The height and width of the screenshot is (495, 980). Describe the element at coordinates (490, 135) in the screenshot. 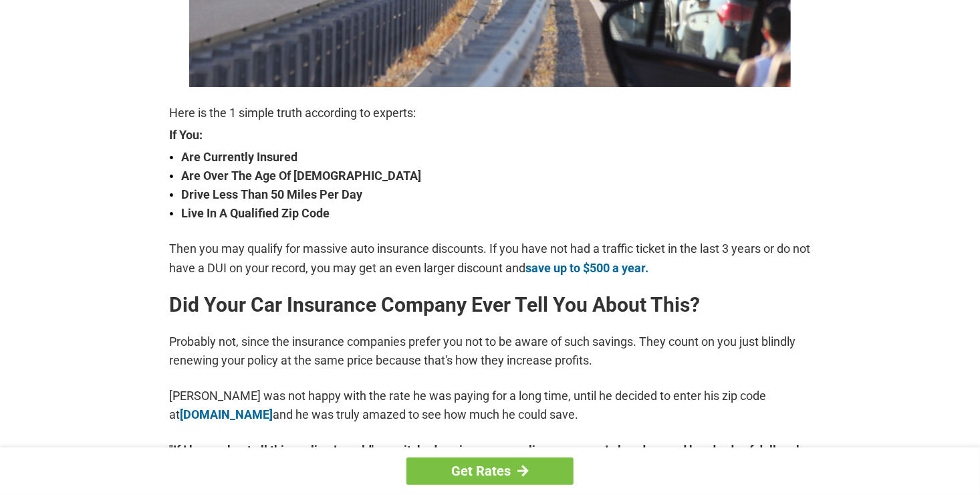

I see `strong: If You:` at that location.